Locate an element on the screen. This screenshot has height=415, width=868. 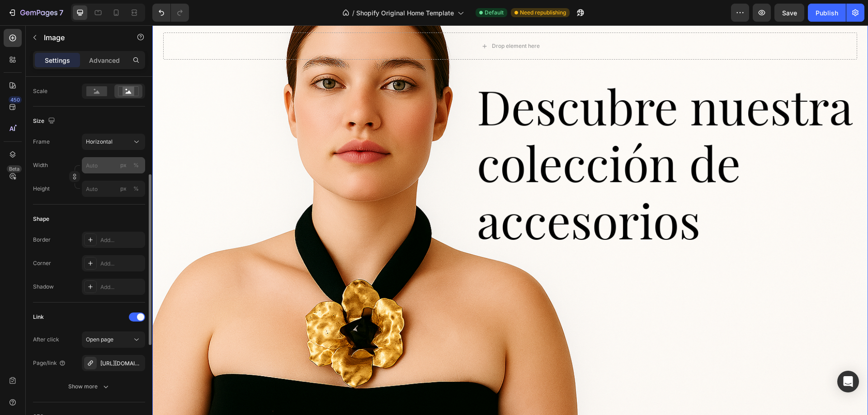
p: Image is located at coordinates (82, 38).